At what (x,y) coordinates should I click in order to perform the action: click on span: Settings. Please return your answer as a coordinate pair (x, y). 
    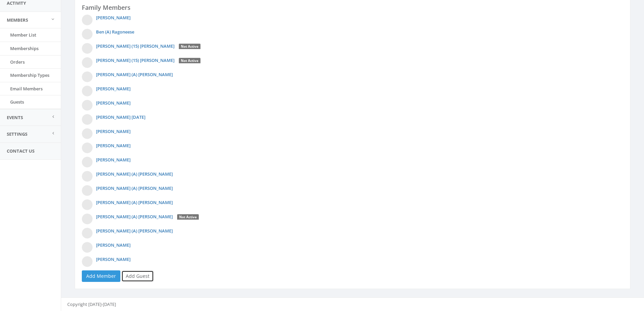
    Looking at the image, I should click on (17, 134).